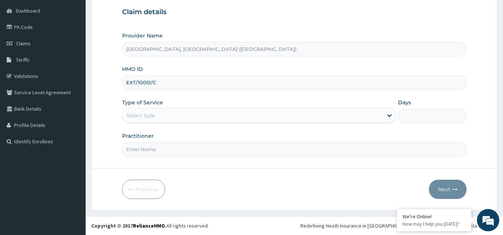 This screenshot has width=503, height=235. Describe the element at coordinates (23, 44) in the screenshot. I see `span: Claims` at that location.